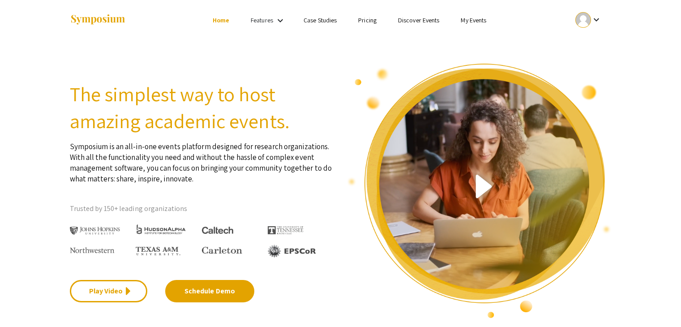  I want to click on a: My Events, so click(473, 20).